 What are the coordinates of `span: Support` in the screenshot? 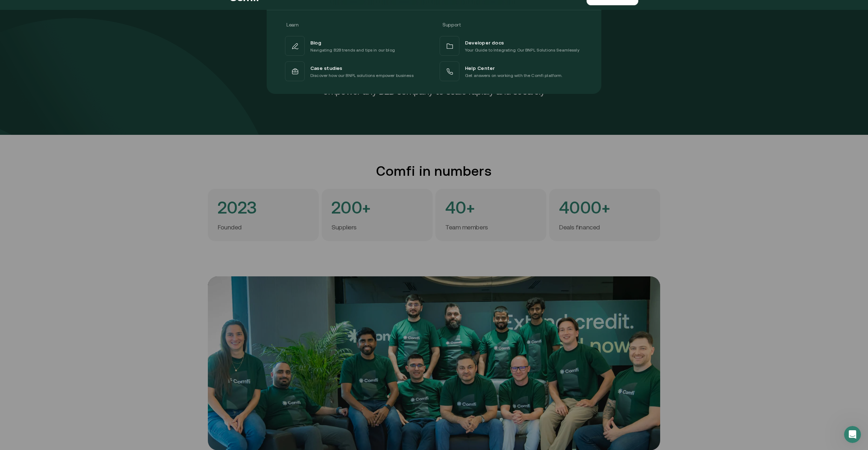 It's located at (452, 25).